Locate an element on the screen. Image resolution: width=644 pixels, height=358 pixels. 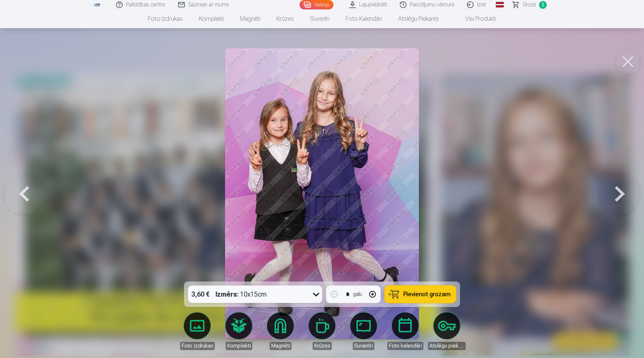
strong: Izmērs : is located at coordinates (227, 294).